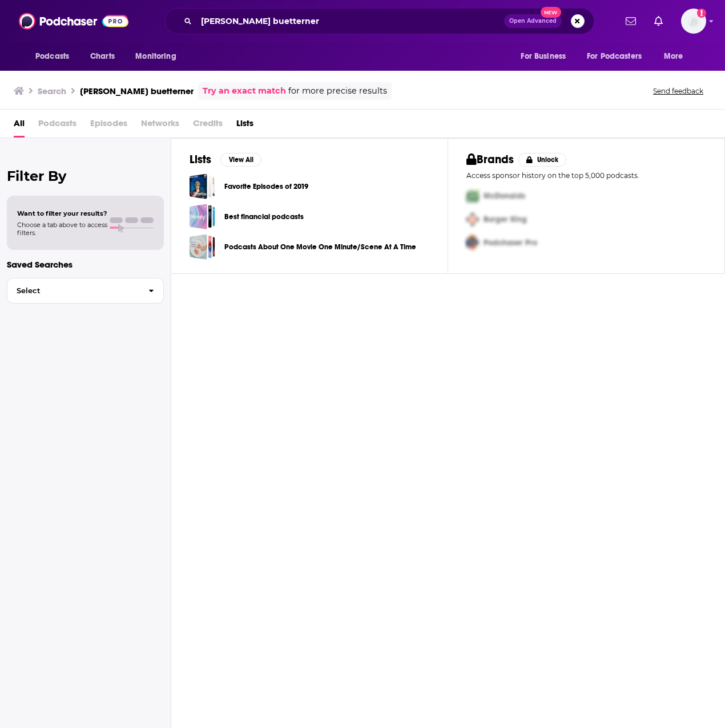 The width and height of the screenshot is (725, 728). What do you see at coordinates (244, 91) in the screenshot?
I see `a: Try an exact match` at bounding box center [244, 91].